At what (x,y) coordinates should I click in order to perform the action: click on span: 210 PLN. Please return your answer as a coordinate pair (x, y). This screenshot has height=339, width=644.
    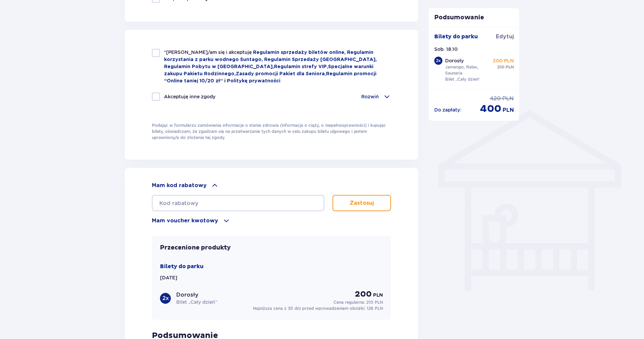
    Looking at the image, I should click on (374, 302).